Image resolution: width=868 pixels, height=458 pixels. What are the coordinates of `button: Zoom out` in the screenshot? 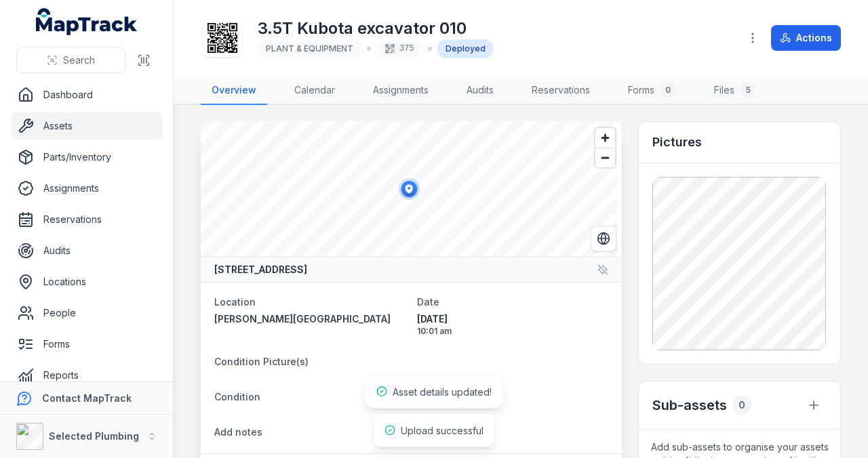 It's located at (605, 157).